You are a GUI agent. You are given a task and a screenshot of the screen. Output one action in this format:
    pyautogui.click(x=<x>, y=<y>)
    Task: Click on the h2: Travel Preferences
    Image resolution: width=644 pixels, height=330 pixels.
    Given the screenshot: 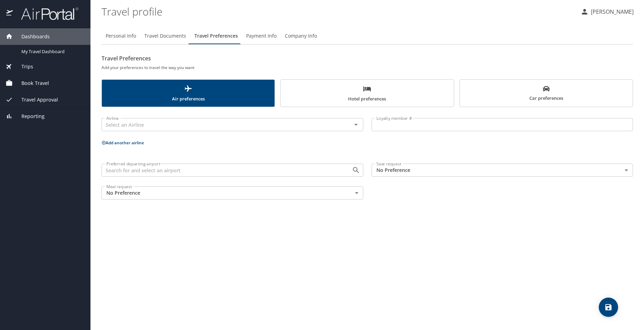 What is the action you would take?
    pyautogui.click(x=367, y=58)
    